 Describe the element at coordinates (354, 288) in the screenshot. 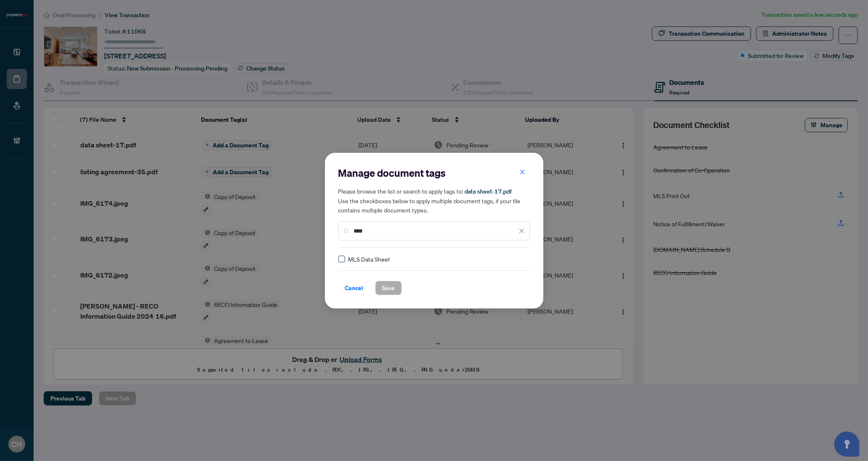

I see `button: Cancel` at that location.